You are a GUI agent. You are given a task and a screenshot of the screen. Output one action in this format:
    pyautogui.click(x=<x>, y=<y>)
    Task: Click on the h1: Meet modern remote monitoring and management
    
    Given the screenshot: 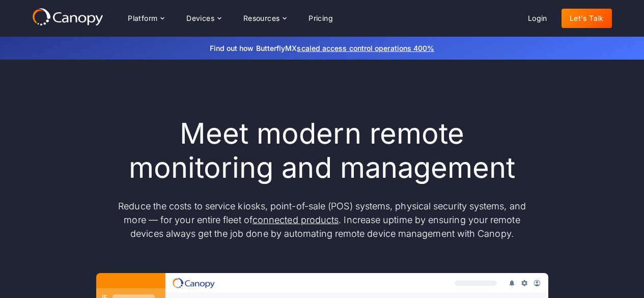 What is the action you would take?
    pyautogui.click(x=322, y=151)
    